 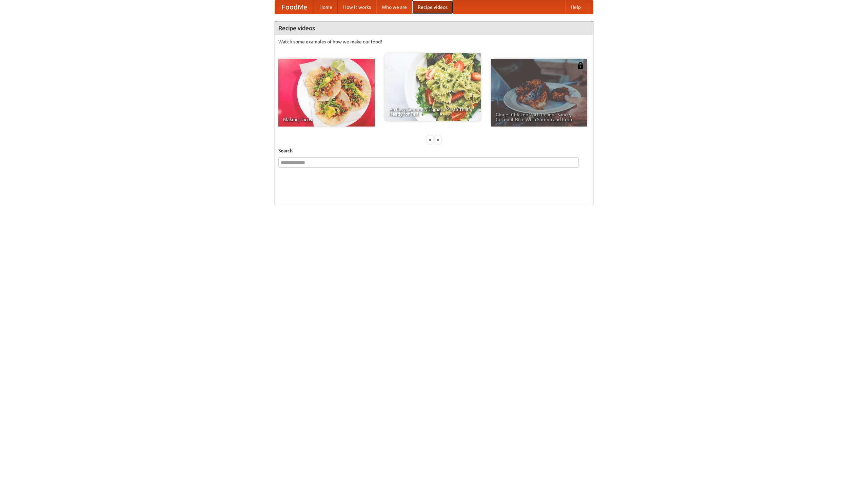 I want to click on a: Who we are, so click(x=394, y=7).